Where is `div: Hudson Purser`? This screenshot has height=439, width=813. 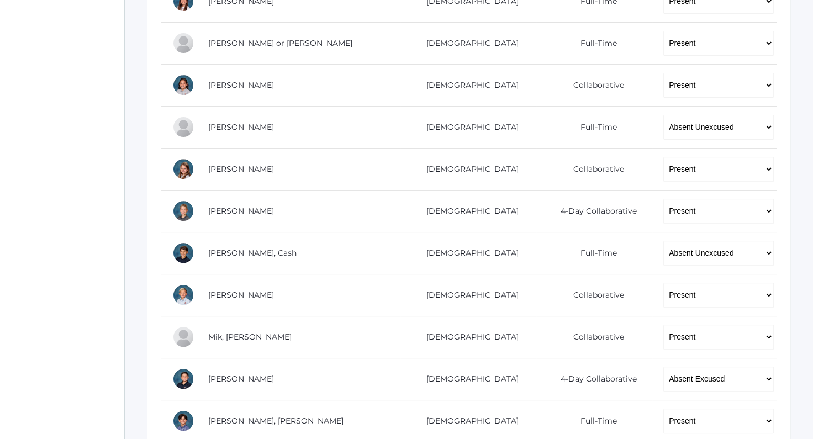
div: Hudson Purser is located at coordinates (183, 421).